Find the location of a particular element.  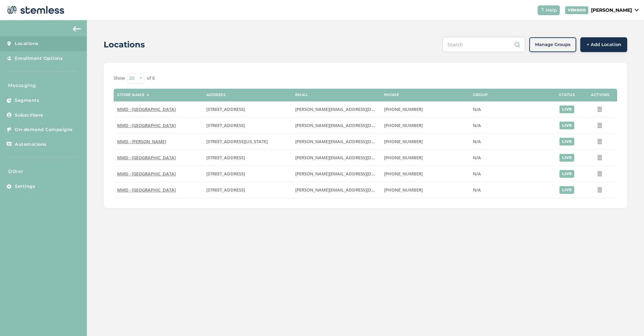

label: MMD - Marina Del Rey is located at coordinates (158, 141).